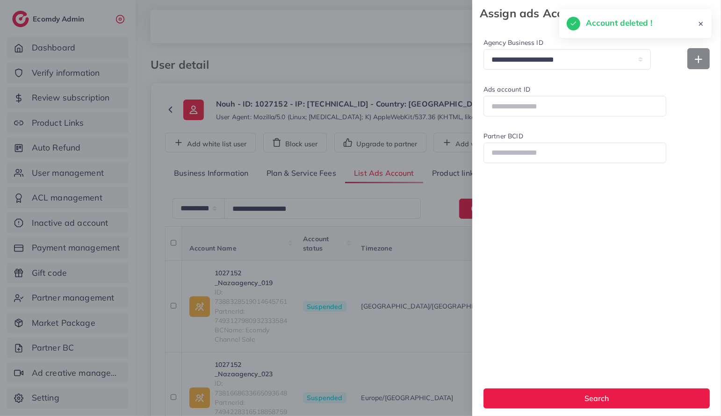  Describe the element at coordinates (575, 136) in the screenshot. I see `label: Partner BCID` at that location.